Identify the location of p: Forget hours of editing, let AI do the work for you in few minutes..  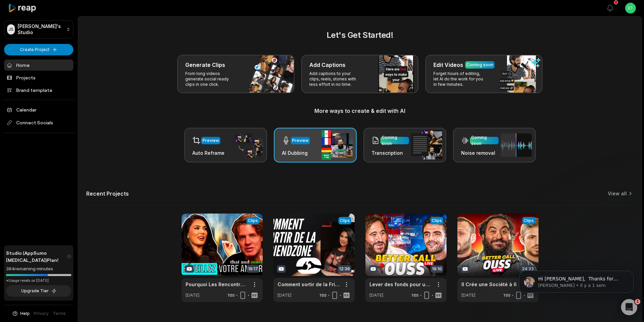
(459, 79).